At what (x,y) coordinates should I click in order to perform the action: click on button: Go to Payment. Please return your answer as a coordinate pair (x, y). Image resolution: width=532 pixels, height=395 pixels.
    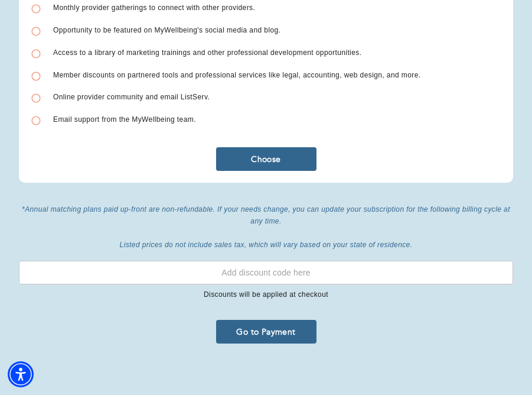
    Looking at the image, I should click on (266, 332).